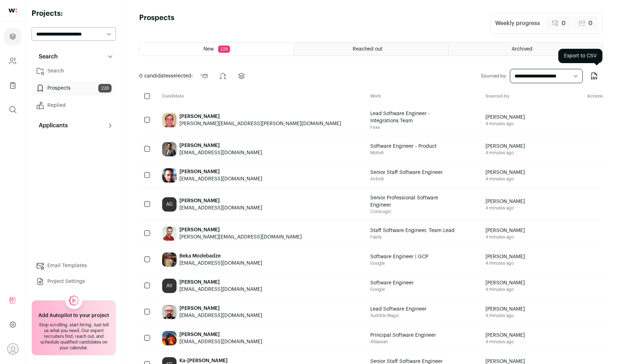 This screenshot has height=364, width=620. I want to click on span: Fexa, so click(413, 127).